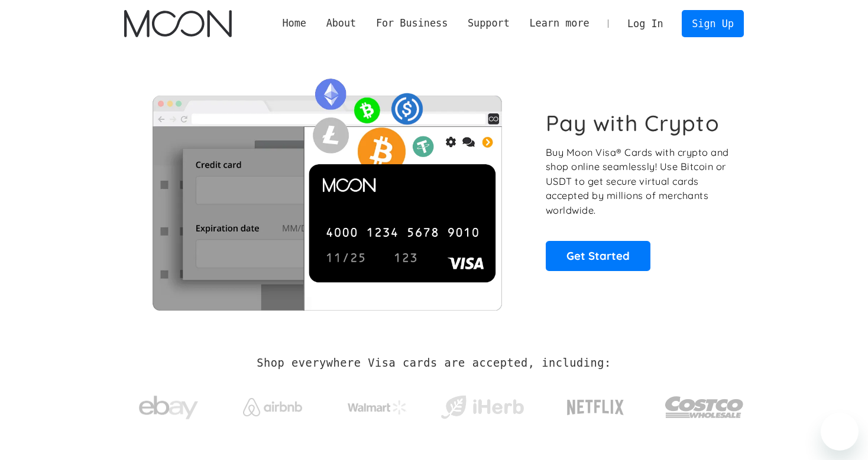 This screenshot has width=868, height=460. I want to click on div: For Business, so click(412, 23).